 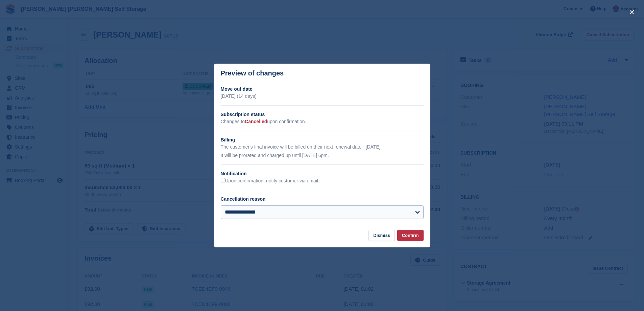 I want to click on button: Confirm, so click(x=411, y=235).